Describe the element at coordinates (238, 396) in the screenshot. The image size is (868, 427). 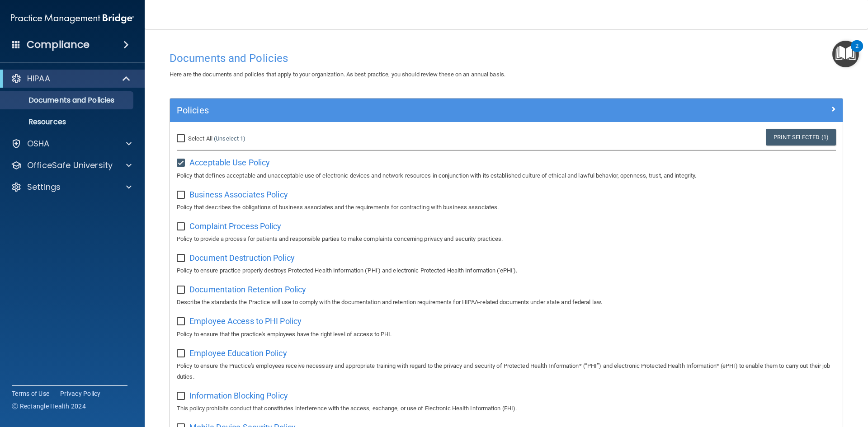
I see `span: Information Blocking Policy` at that location.